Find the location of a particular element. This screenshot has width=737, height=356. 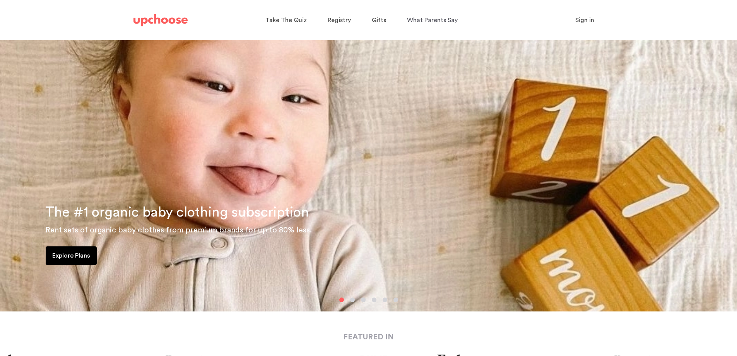

p: Rent sets of organic baby clothes from premium brands for up to 80% less. is located at coordinates (387, 230).